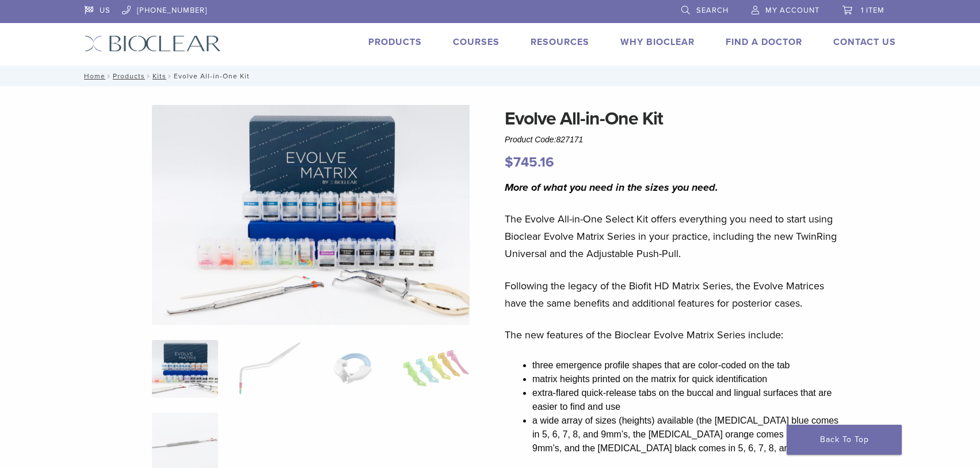 This screenshot has height=468, width=980. What do you see at coordinates (560, 42) in the screenshot?
I see `a: Resources` at bounding box center [560, 42].